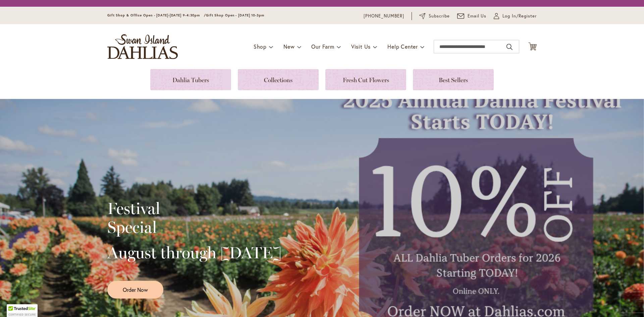 The image size is (644, 317). What do you see at coordinates (439, 16) in the screenshot?
I see `span: Subscribe` at bounding box center [439, 16].